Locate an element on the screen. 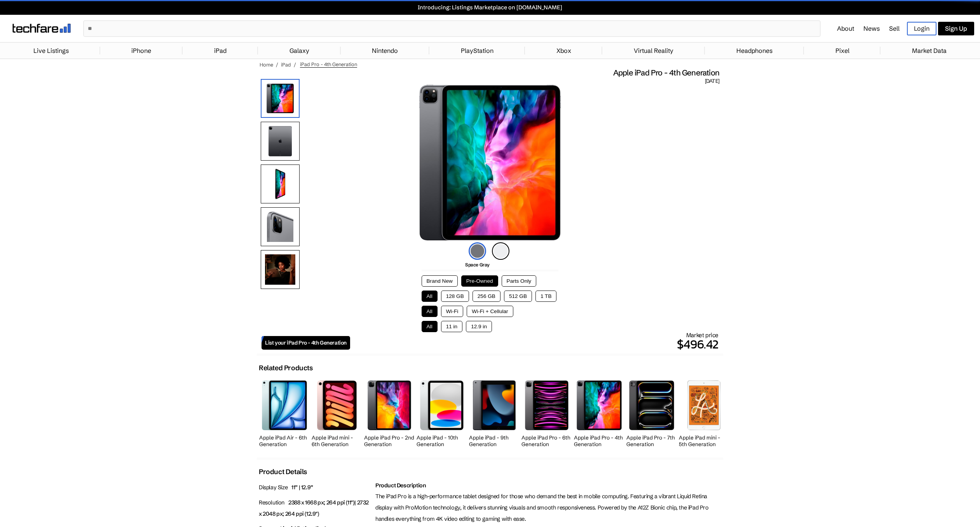 The height and width of the screenshot is (527, 980). span: List your iPad Pro - 4th Generation is located at coordinates (306, 343).